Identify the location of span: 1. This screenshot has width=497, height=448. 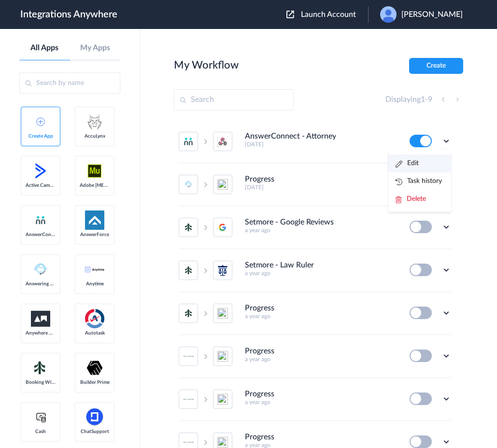
(422, 100).